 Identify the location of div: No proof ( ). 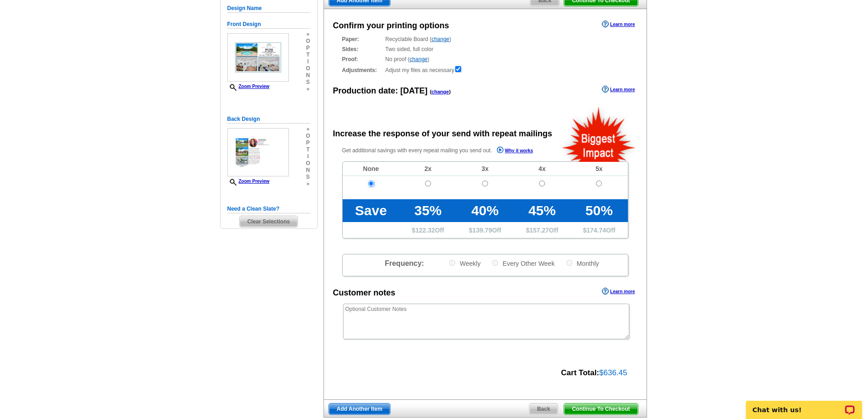
(485, 59).